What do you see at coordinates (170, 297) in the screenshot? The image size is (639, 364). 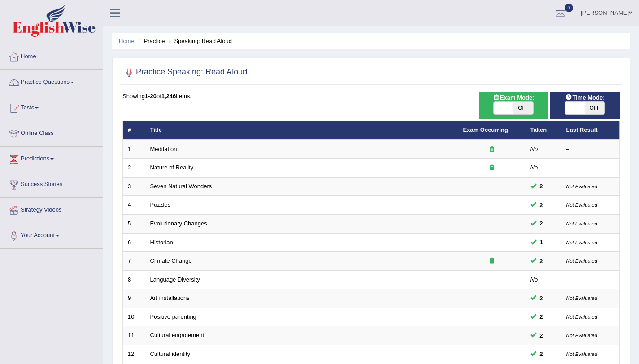 I see `a: Art installations` at bounding box center [170, 297].